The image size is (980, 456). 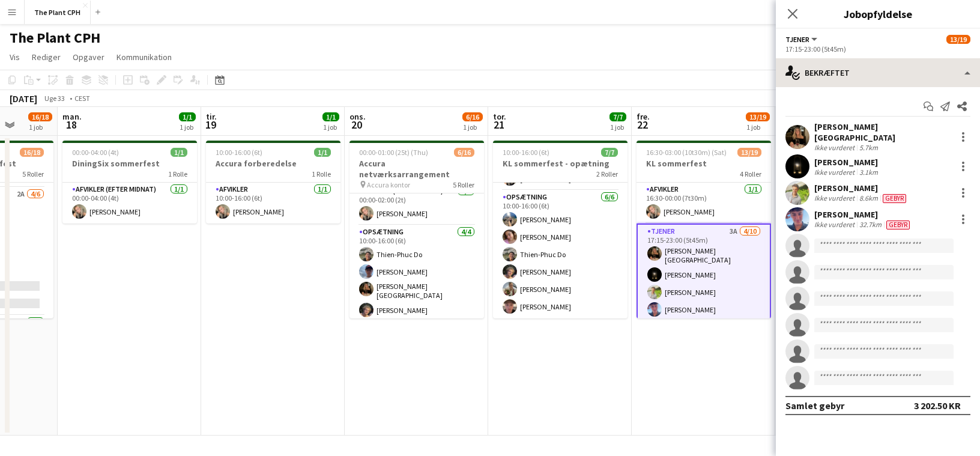 I want to click on button: Tjener, so click(x=803, y=39).